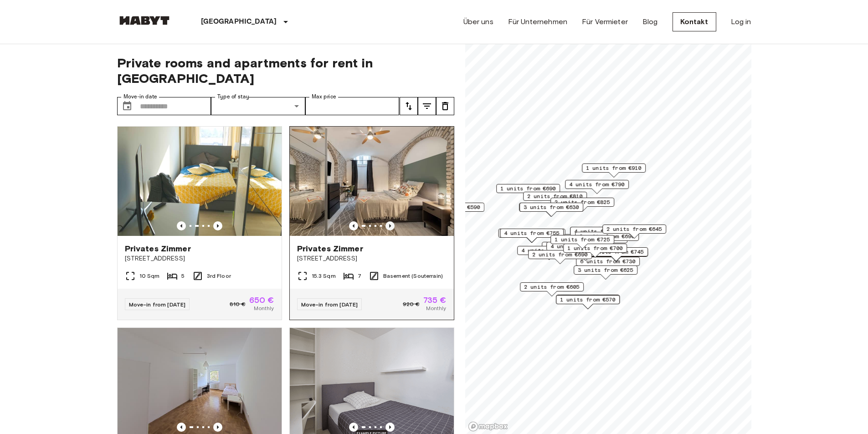 Image resolution: width=868 pixels, height=434 pixels. Describe the element at coordinates (560, 255) in the screenshot. I see `span: 2 units from €690` at that location.